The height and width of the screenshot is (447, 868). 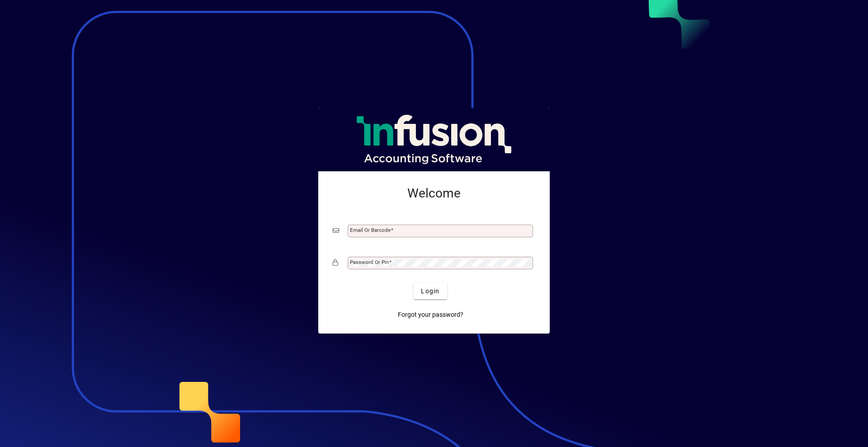 What do you see at coordinates (431, 314) in the screenshot?
I see `span: Forgot your password?` at bounding box center [431, 314].